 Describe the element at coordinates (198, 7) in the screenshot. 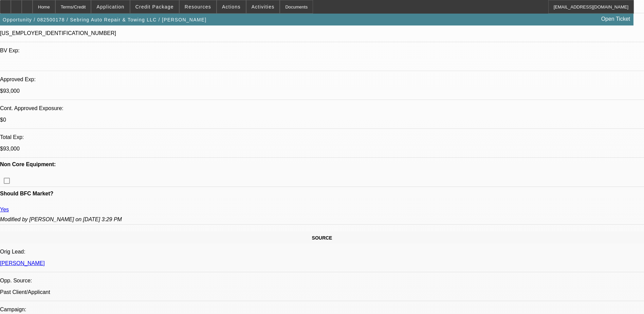

I see `span: Resources` at that location.